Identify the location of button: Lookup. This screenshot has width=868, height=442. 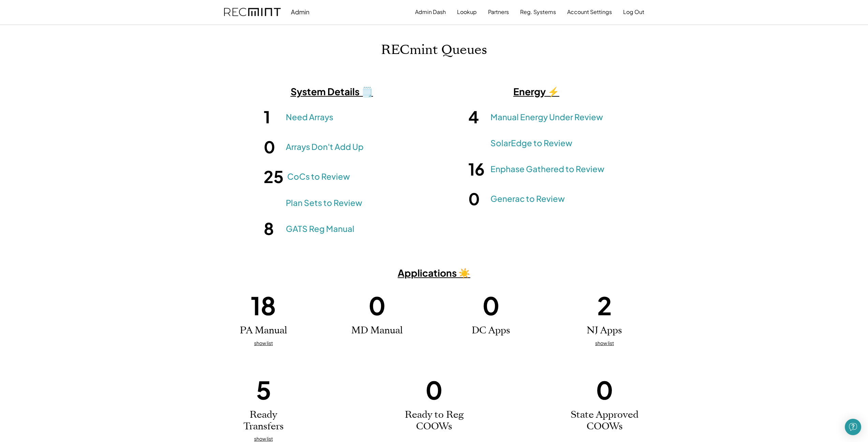
(467, 12).